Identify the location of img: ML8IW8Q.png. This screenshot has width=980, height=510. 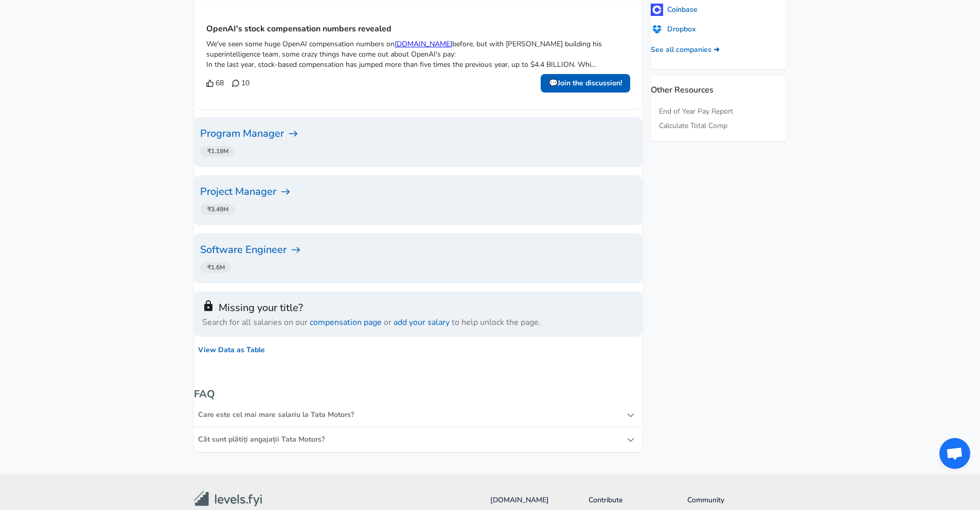
(657, 10).